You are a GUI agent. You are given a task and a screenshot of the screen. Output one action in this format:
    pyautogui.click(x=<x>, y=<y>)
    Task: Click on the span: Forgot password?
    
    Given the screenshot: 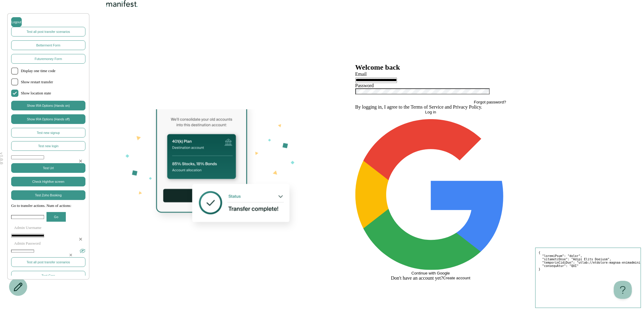 What is the action you would take?
    pyautogui.click(x=490, y=102)
    